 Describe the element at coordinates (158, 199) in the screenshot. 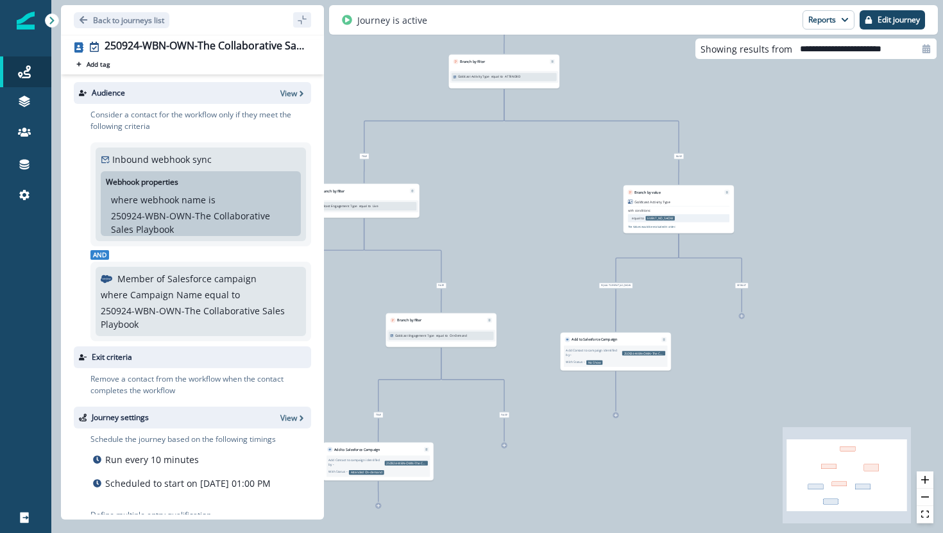

I see `p: where webhook name` at that location.